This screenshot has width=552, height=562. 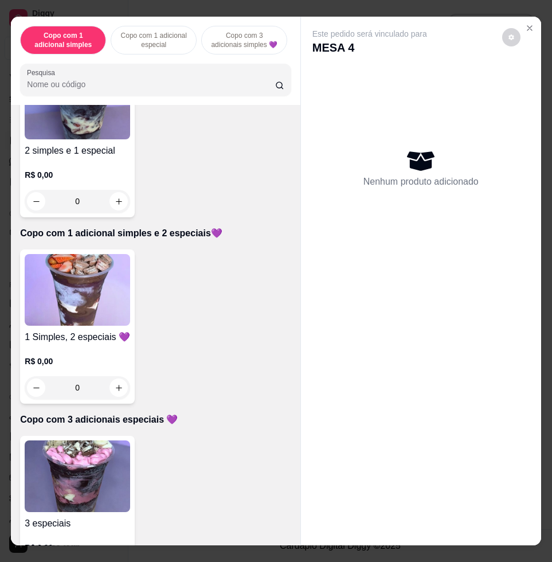 What do you see at coordinates (63, 40) in the screenshot?
I see `p: Copo com 1 adicional simples` at bounding box center [63, 40].